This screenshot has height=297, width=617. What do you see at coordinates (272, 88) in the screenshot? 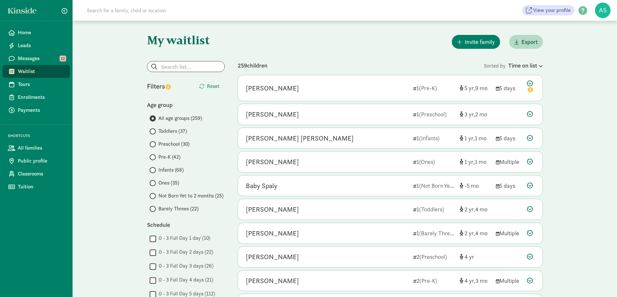
I see `div: Kelvin Lopez Vargas` at bounding box center [272, 88].